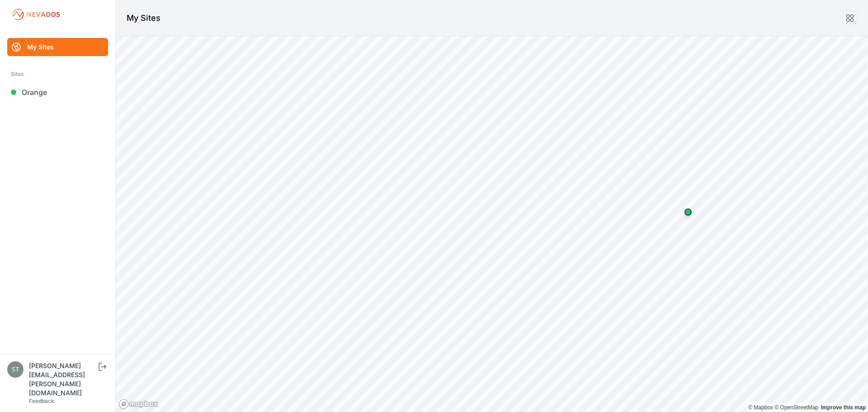 Image resolution: width=868 pixels, height=412 pixels. What do you see at coordinates (16, 370) in the screenshot?
I see `img: steven.martineau@greenskies.com` at bounding box center [16, 370].